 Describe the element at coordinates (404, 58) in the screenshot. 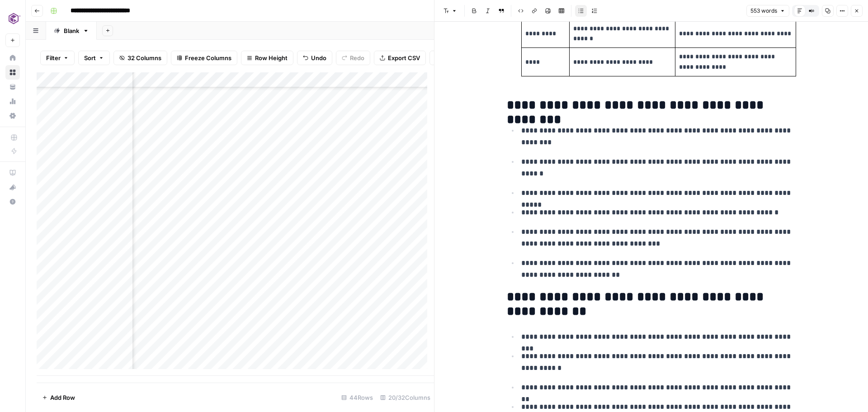

I see `span: Export CSV` at that location.